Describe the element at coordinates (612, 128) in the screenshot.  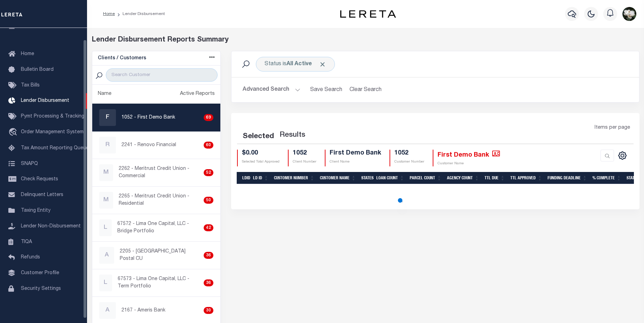
I see `span: Items per page` at that location.